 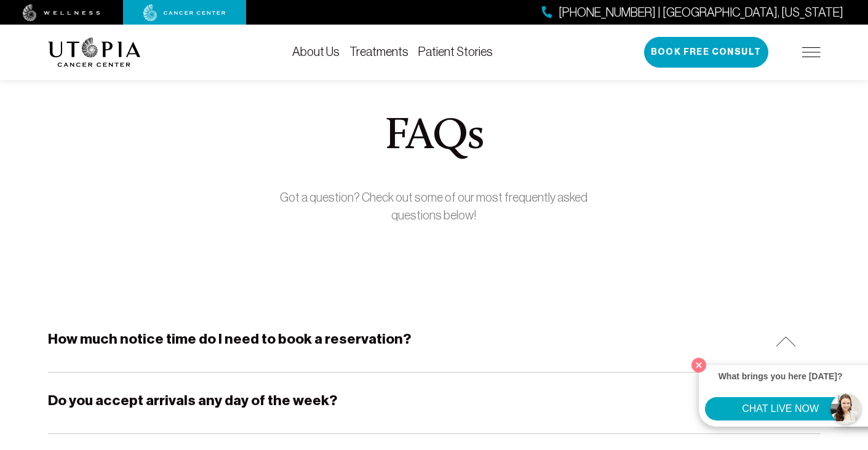 What do you see at coordinates (379, 51) in the screenshot?
I see `a: Treatments` at bounding box center [379, 51].